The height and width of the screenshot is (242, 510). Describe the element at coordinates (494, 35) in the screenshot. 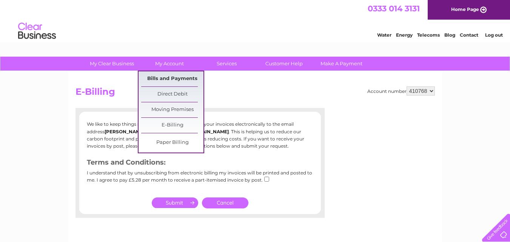

I see `a: Log out` at that location.